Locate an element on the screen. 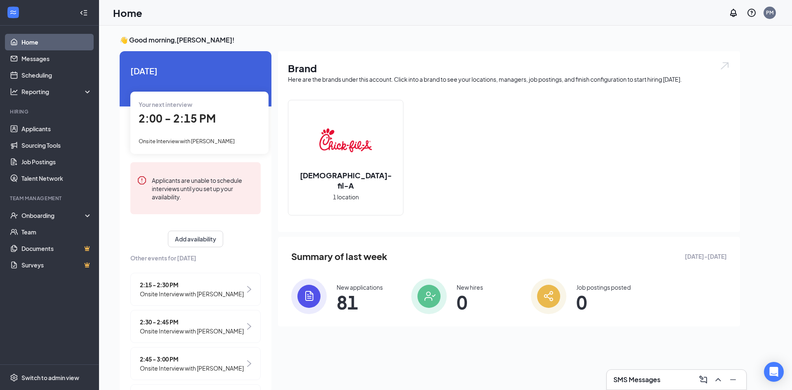 The width and height of the screenshot is (792, 390). button: Minimize is located at coordinates (733, 380).